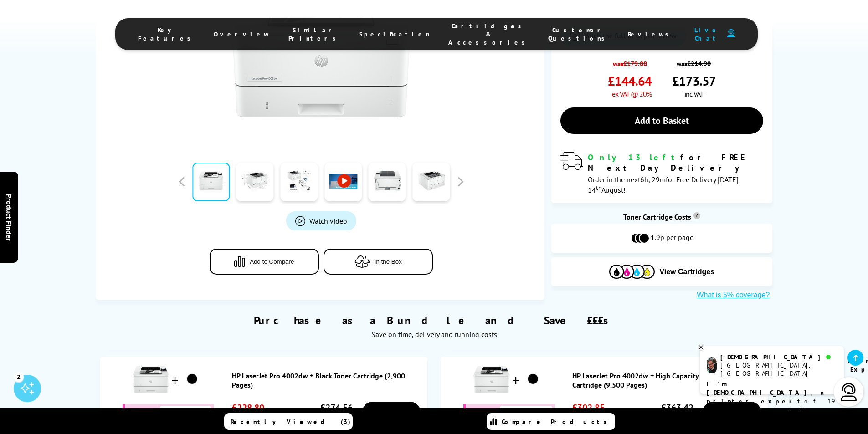 The image size is (868, 434). What do you see at coordinates (434, 334) in the screenshot?
I see `div: Save on time, delivery and running costs` at bounding box center [434, 334].